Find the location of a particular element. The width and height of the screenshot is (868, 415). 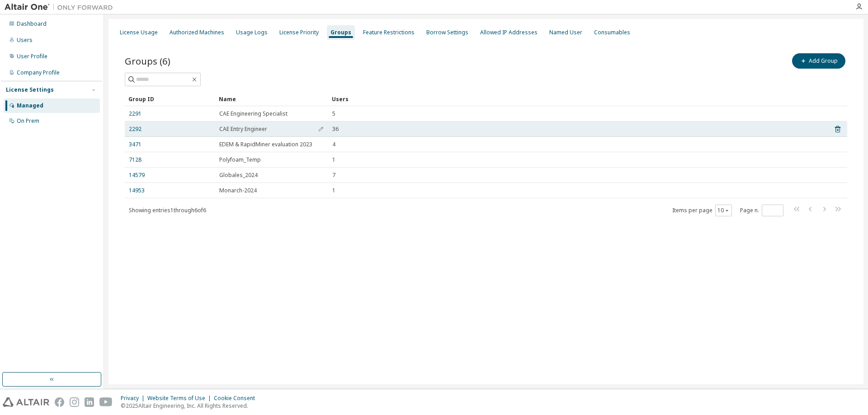

span: 36 is located at coordinates (336, 129).